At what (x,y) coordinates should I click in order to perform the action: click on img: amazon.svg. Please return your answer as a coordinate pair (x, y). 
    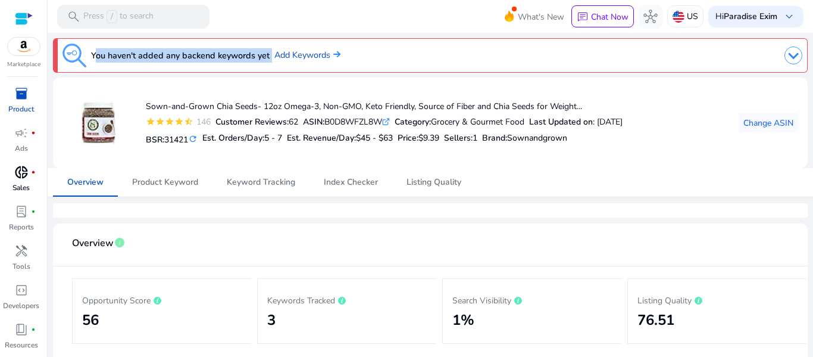
    Looking at the image, I should click on (24, 46).